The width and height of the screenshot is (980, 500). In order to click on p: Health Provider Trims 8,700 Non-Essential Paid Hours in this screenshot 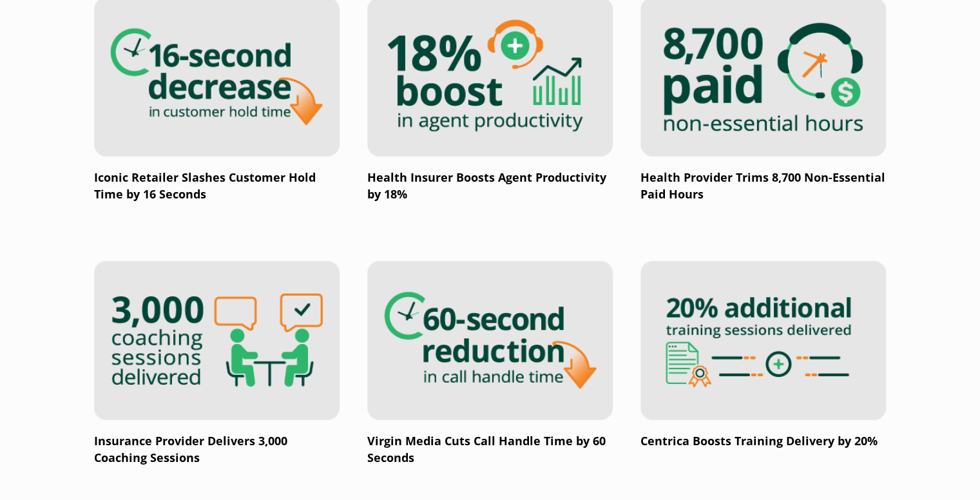, I will do `click(763, 186)`.